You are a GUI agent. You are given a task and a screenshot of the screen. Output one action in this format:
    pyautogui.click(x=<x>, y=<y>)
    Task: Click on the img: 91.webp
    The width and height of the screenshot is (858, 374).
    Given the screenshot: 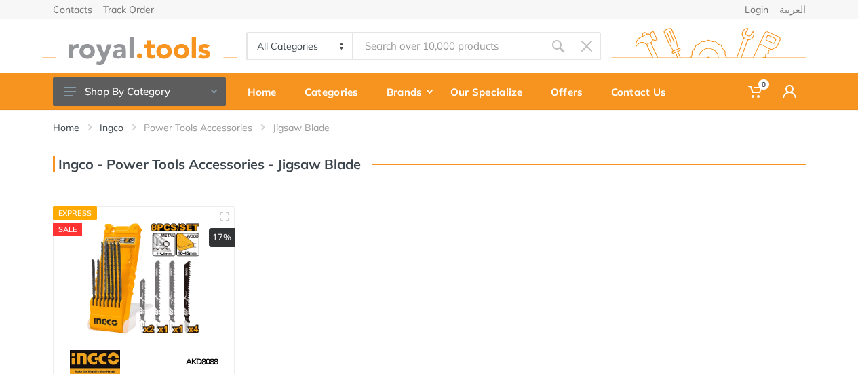 What is the action you would take?
    pyautogui.click(x=95, y=362)
    